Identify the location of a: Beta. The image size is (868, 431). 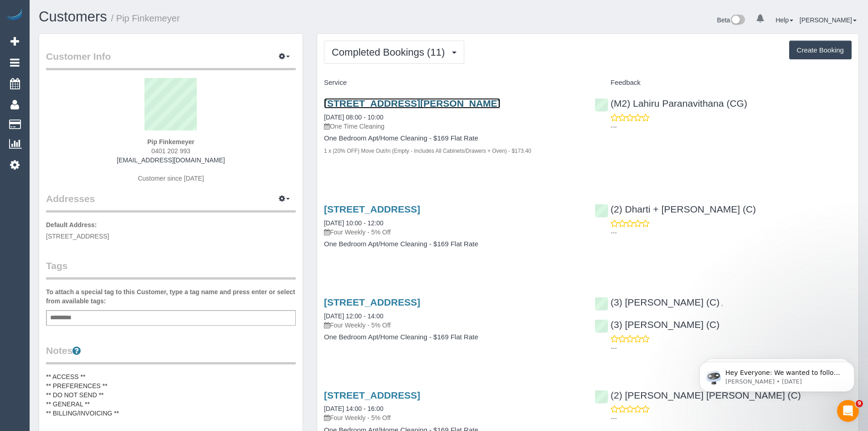
(731, 20).